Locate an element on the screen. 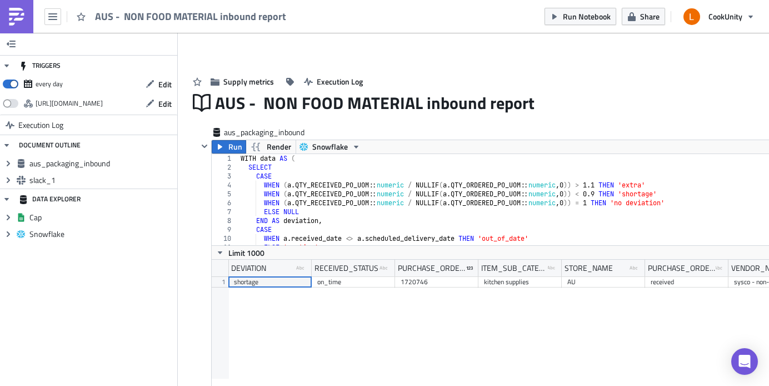 This screenshot has height=386, width=769. button: Supply metrics is located at coordinates (242, 81).